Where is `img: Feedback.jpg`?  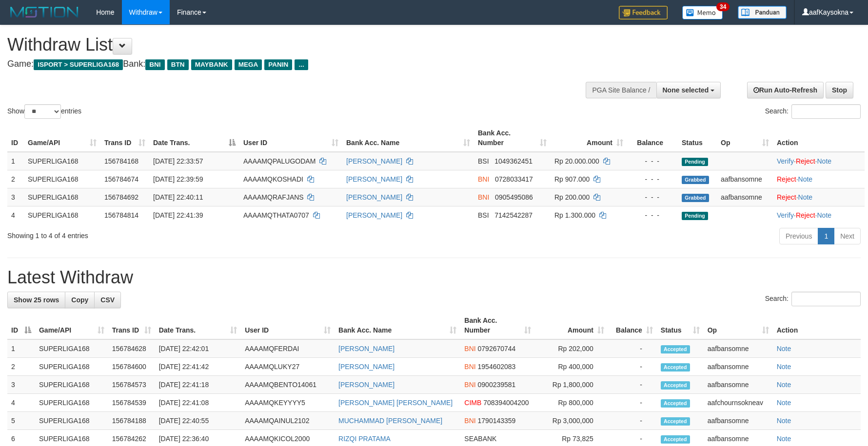 img: Feedback.jpg is located at coordinates (643, 13).